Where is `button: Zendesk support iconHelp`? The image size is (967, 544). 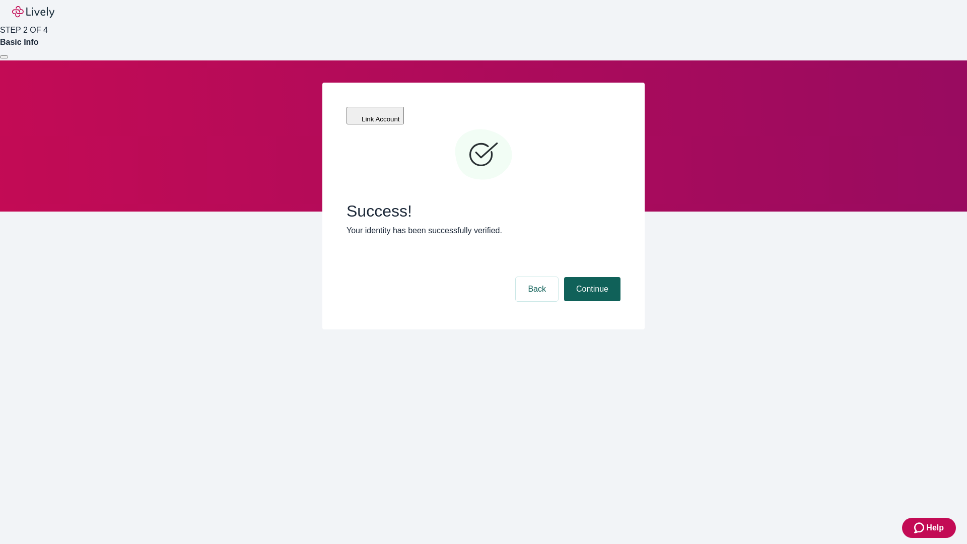 button: Zendesk support iconHelp is located at coordinates (929, 528).